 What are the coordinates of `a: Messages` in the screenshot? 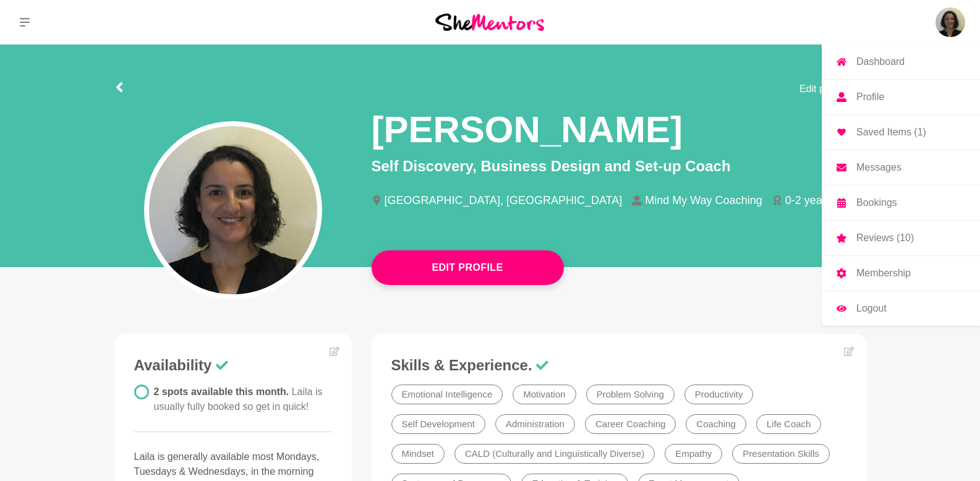 It's located at (901, 168).